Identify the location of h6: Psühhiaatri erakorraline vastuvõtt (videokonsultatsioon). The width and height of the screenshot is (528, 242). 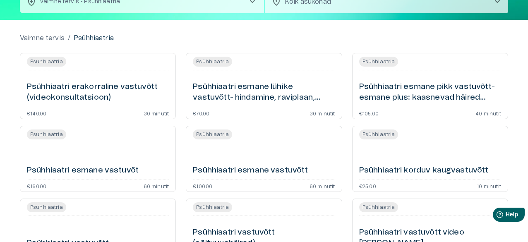
(98, 92).